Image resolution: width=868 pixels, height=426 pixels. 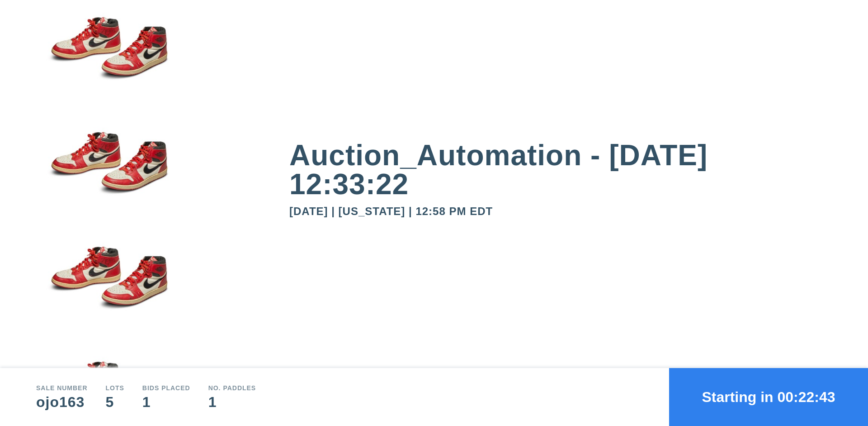 What do you see at coordinates (62, 388) in the screenshot?
I see `div: Sale number` at bounding box center [62, 388].